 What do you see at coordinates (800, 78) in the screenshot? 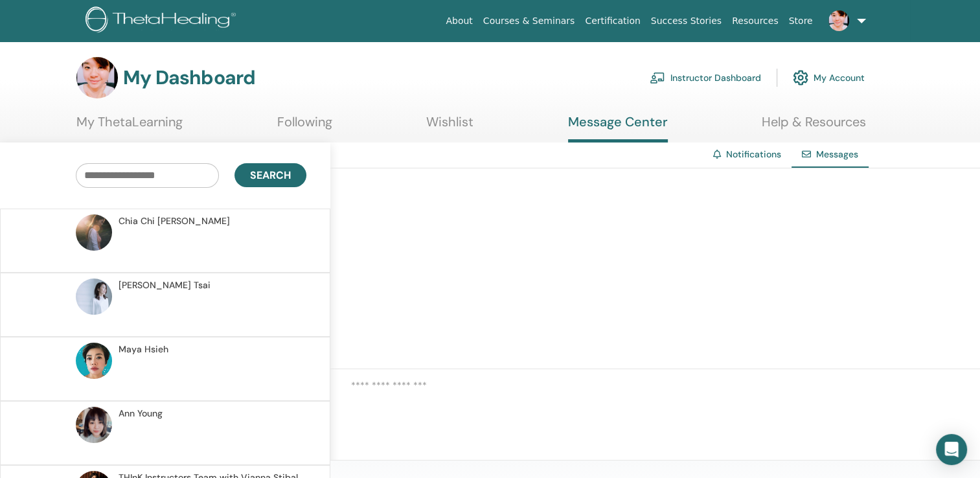
I see `img: cog.svg` at bounding box center [800, 78].